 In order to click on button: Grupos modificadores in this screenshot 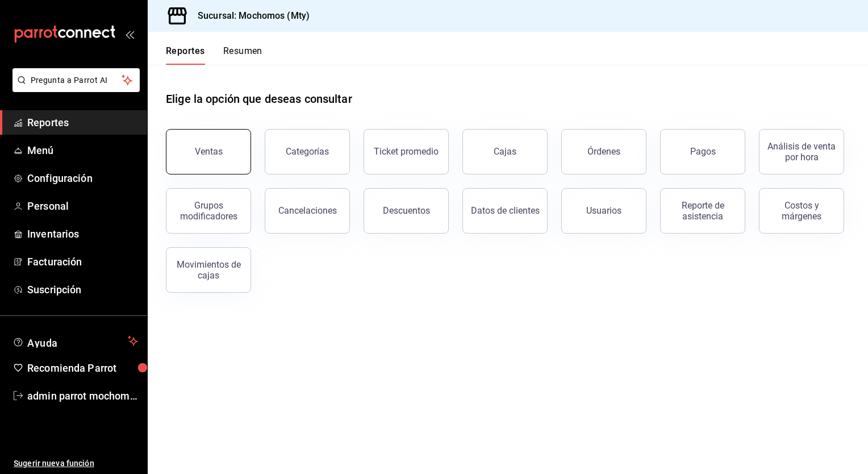, I will do `click(209, 211)`.